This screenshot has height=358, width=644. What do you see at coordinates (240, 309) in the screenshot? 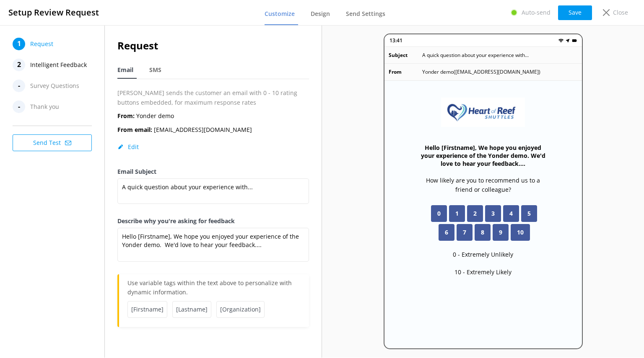
I see `span: [Organization]` at bounding box center [240, 309].